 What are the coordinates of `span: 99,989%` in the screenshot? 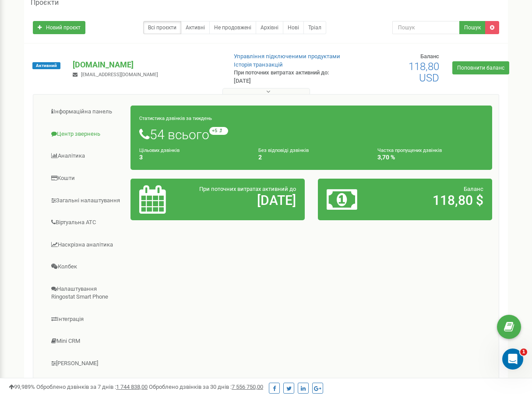 It's located at (22, 387).